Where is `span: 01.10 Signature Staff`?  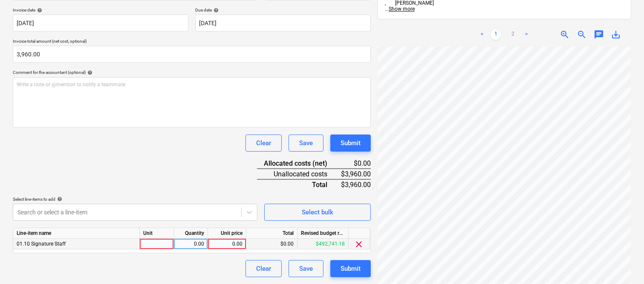 span: 01.10 Signature Staff is located at coordinates (41, 244).